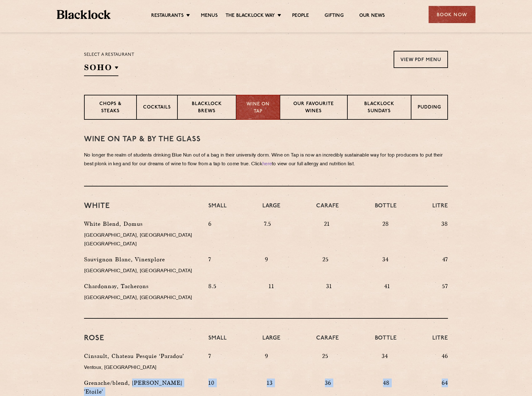 The height and width of the screenshot is (396, 532). Describe the element at coordinates (141, 287) in the screenshot. I see `p: Chardonnay, Tacherons` at that location.